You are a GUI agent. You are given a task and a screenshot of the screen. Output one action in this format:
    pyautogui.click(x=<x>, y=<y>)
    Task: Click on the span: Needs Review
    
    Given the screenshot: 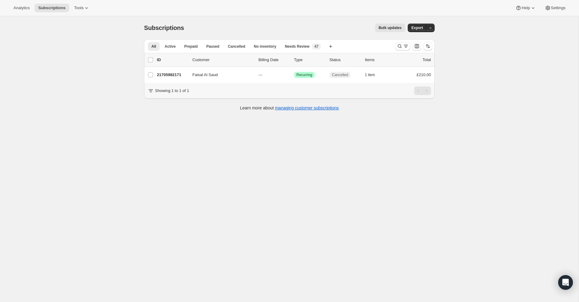 What is the action you would take?
    pyautogui.click(x=297, y=46)
    